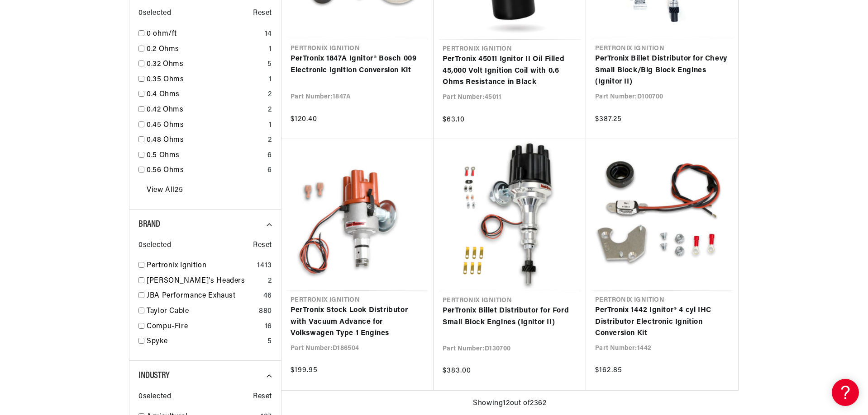  I want to click on a: JBA Performance Exhaust, so click(203, 296).